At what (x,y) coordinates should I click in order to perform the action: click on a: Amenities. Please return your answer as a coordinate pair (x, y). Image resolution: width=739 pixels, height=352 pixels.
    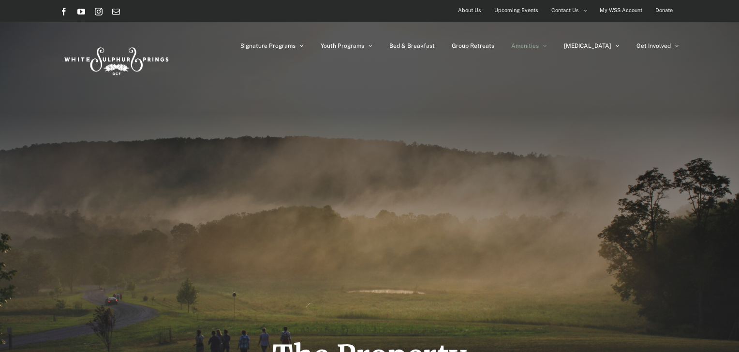
    Looking at the image, I should click on (529, 46).